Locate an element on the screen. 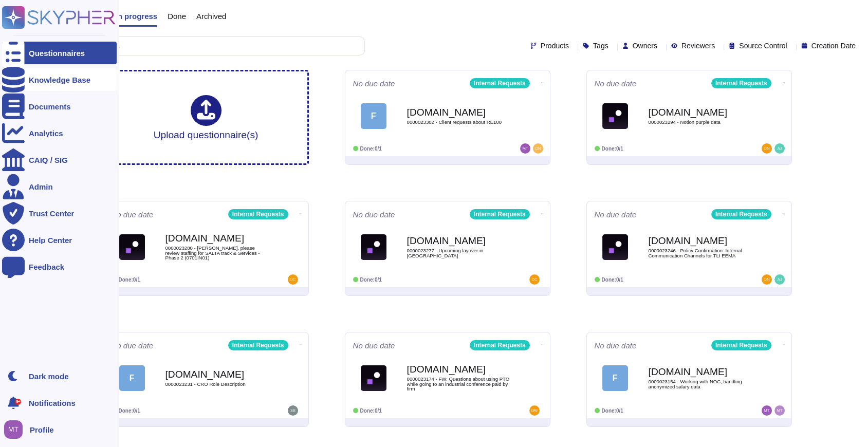 This screenshot has height=447, width=868. span: Tags is located at coordinates (601, 45).